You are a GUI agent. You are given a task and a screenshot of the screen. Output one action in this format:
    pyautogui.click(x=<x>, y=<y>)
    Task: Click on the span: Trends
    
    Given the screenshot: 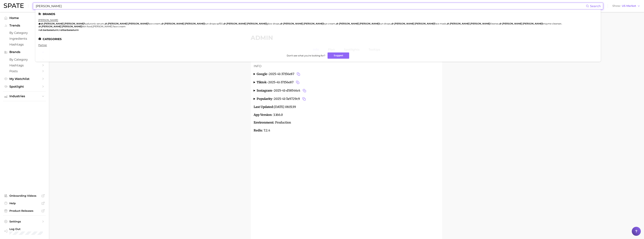 What is the action you would take?
    pyautogui.click(x=25, y=25)
    